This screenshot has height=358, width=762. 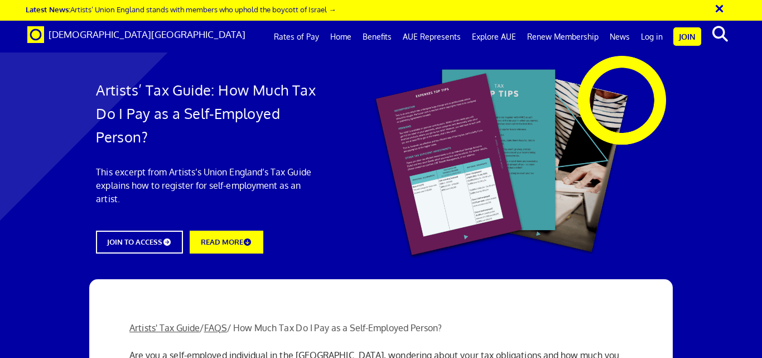 What do you see at coordinates (432, 37) in the screenshot?
I see `a: AUE Represents` at bounding box center [432, 37].